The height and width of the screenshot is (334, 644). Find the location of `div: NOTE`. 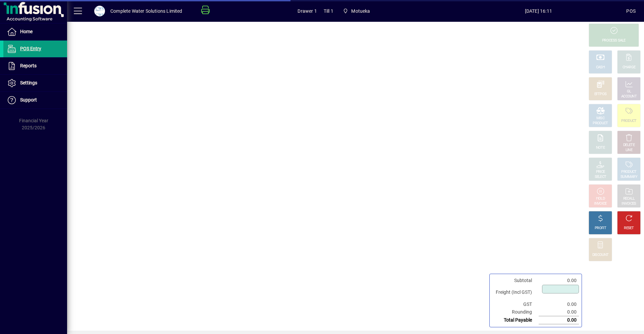

div: NOTE is located at coordinates (601, 148).